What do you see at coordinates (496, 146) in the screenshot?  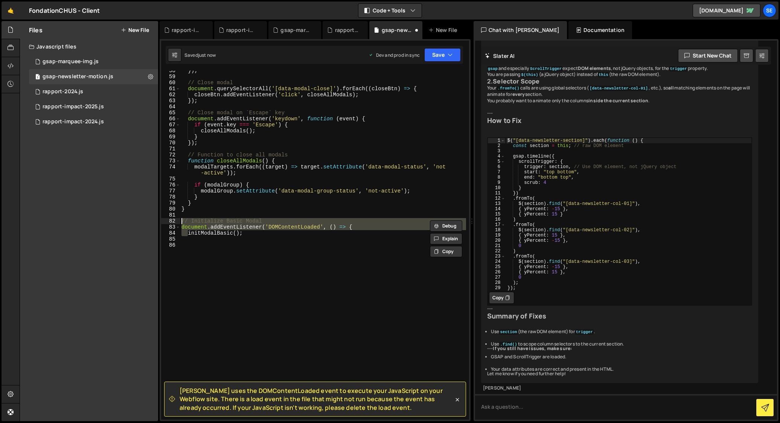 I see `div: 2` at bounding box center [496, 146].